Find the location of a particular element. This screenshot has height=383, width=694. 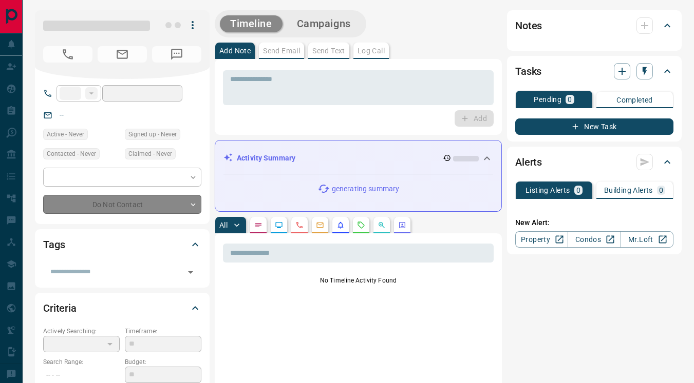

div: Do Not Contact is located at coordinates (122, 204).